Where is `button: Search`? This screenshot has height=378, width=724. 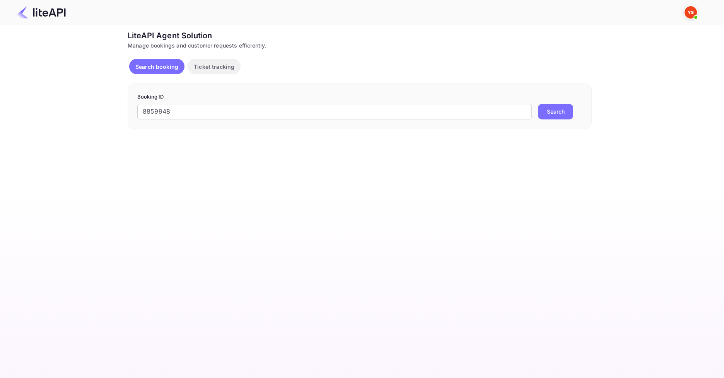
button: Search is located at coordinates (556, 112).